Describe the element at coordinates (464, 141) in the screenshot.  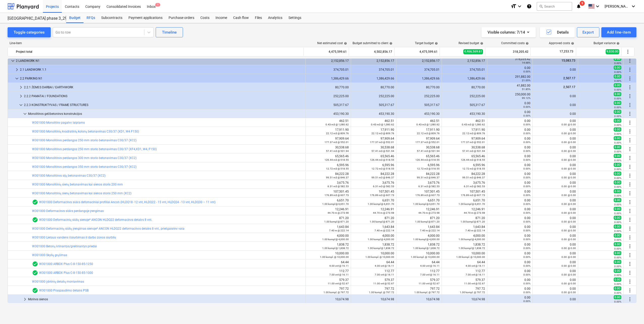
I see `div: 97,909.64` at that location.